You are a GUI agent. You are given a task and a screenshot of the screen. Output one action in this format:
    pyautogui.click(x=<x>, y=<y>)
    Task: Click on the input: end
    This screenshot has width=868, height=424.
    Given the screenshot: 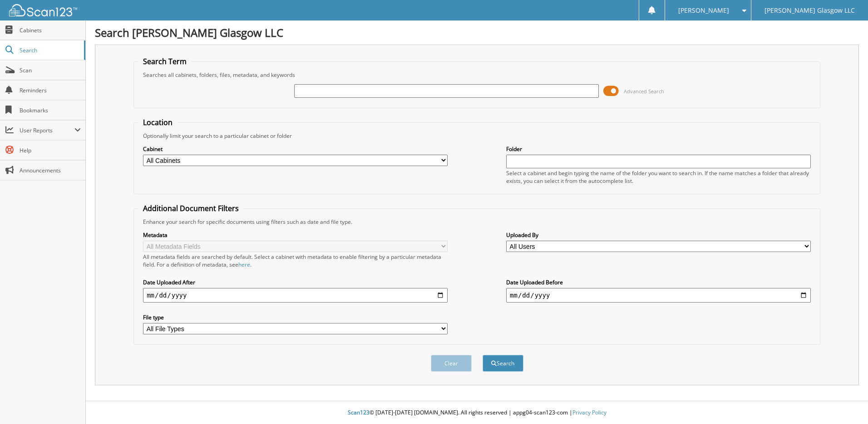 What is the action you would take?
    pyautogui.click(x=659, y=295)
    